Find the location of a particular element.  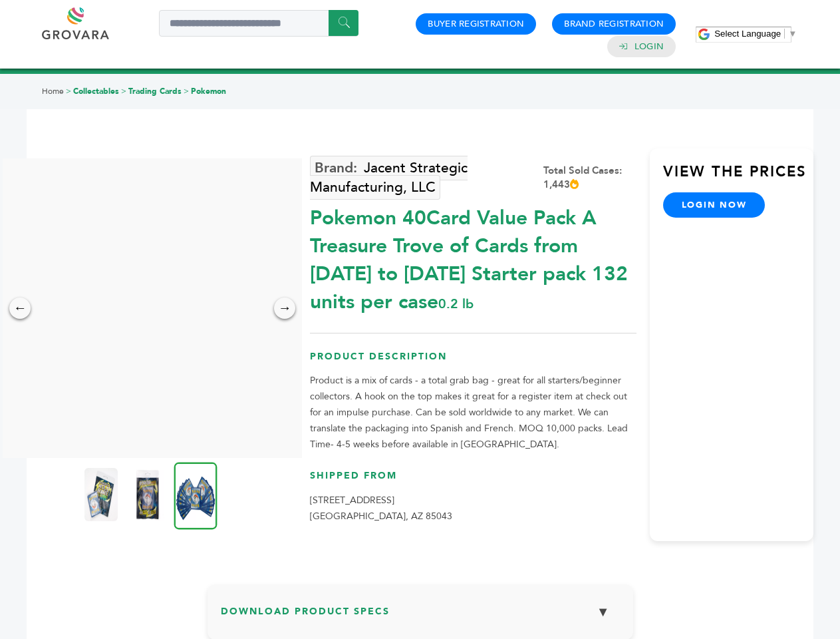

input: Search a product or brand... is located at coordinates (259, 23).